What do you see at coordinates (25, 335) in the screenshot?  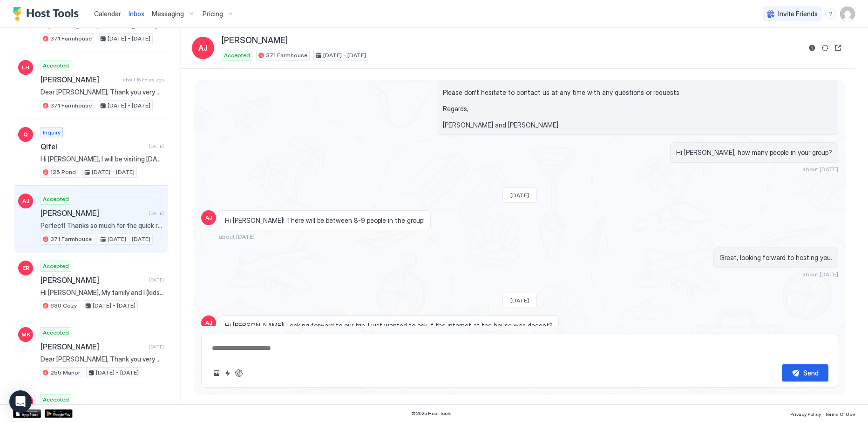 I see `span: MK` at bounding box center [25, 335].